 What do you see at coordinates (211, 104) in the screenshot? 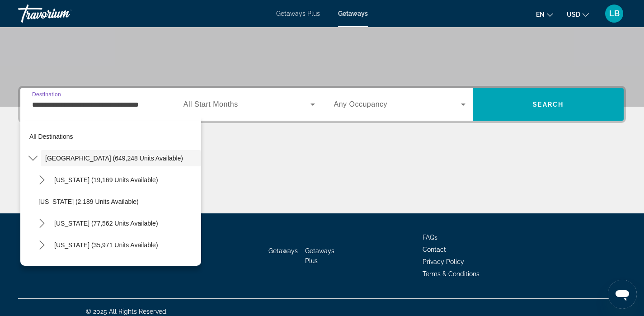
I see `span: All Start Months` at bounding box center [211, 104].